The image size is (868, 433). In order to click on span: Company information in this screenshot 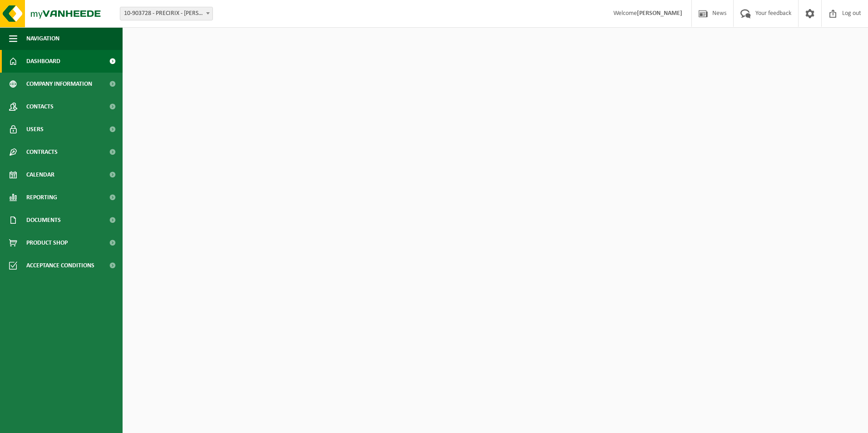, I will do `click(59, 84)`.